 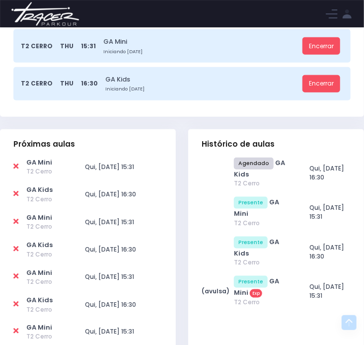 What do you see at coordinates (89, 83) in the screenshot?
I see `span: 16:30` at bounding box center [89, 83].